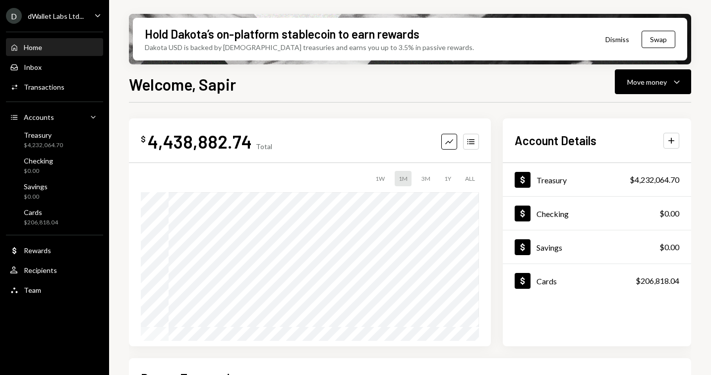 The image size is (711, 375). Describe the element at coordinates (403, 178) in the screenshot. I see `div: 1M` at that location.